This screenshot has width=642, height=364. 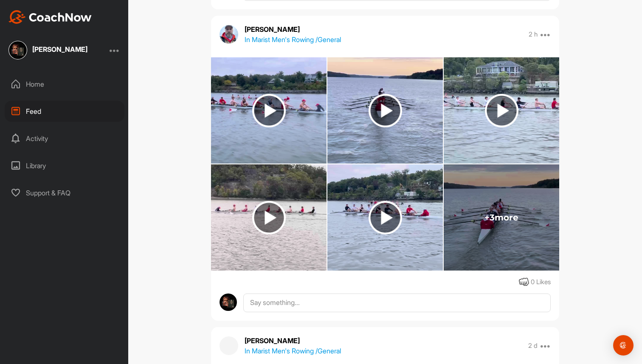 What do you see at coordinates (502, 217) in the screenshot?
I see `span: + 3 more` at bounding box center [502, 217].